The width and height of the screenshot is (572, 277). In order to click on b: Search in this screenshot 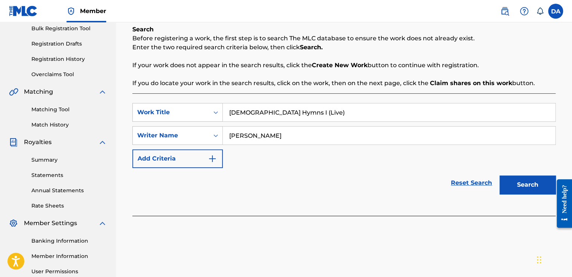, I will do `click(143, 29)`.